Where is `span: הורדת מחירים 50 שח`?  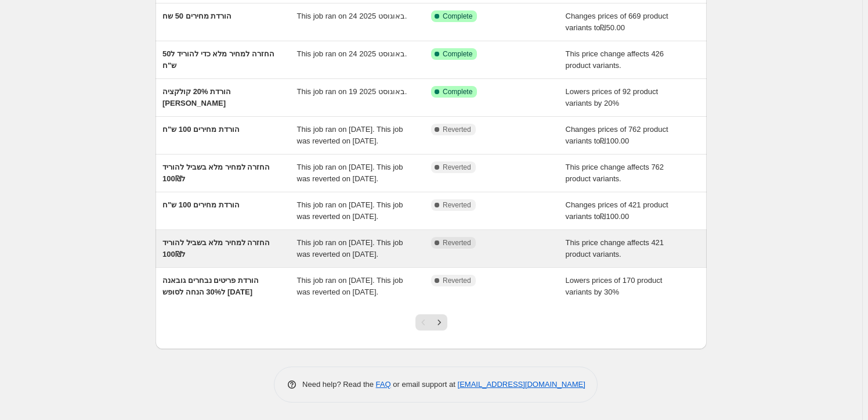 span: הורדת מחירים 50 שח is located at coordinates (197, 16).